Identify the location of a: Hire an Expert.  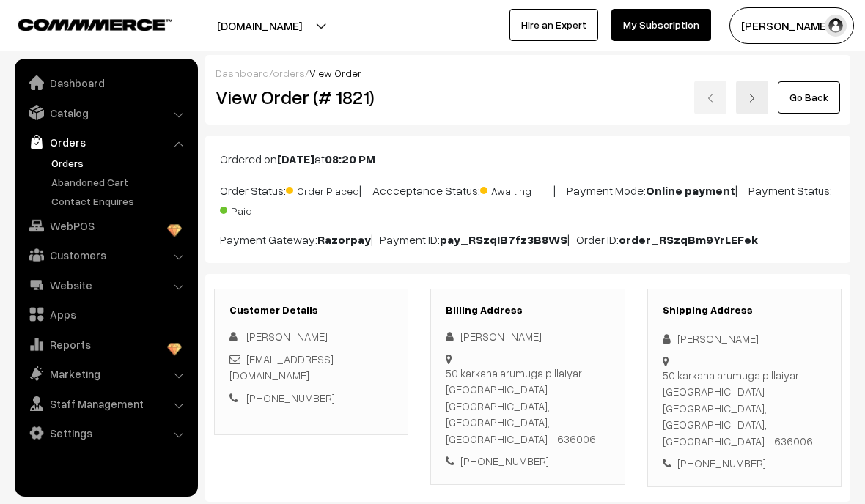
(553, 25).